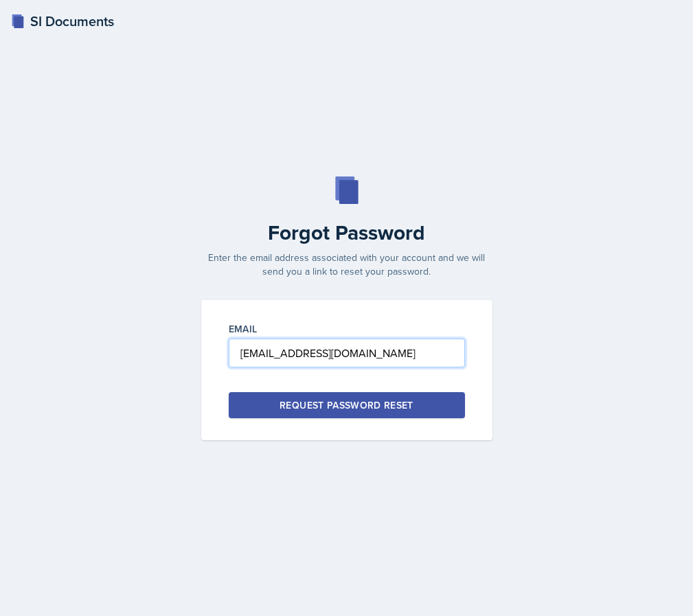 The image size is (693, 616). What do you see at coordinates (346, 353) in the screenshot?
I see `input: Email` at bounding box center [346, 353].